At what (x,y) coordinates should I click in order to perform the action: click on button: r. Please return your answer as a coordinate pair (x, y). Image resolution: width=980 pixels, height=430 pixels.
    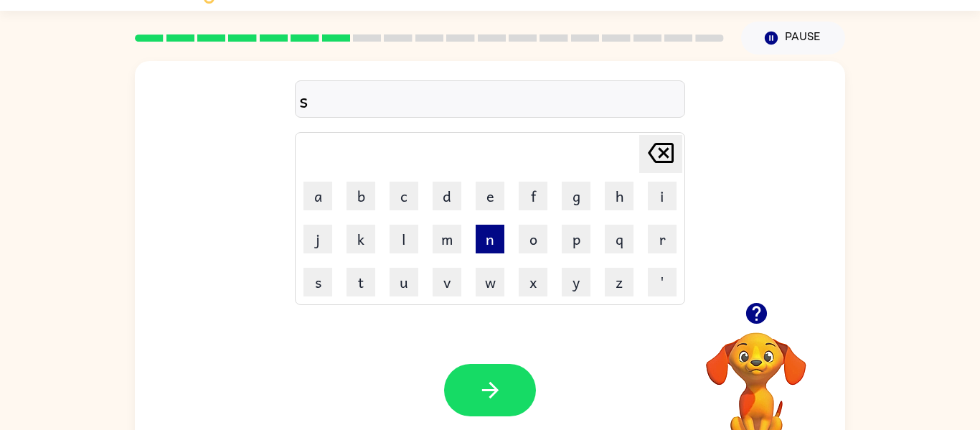
    Looking at the image, I should click on (662, 239).